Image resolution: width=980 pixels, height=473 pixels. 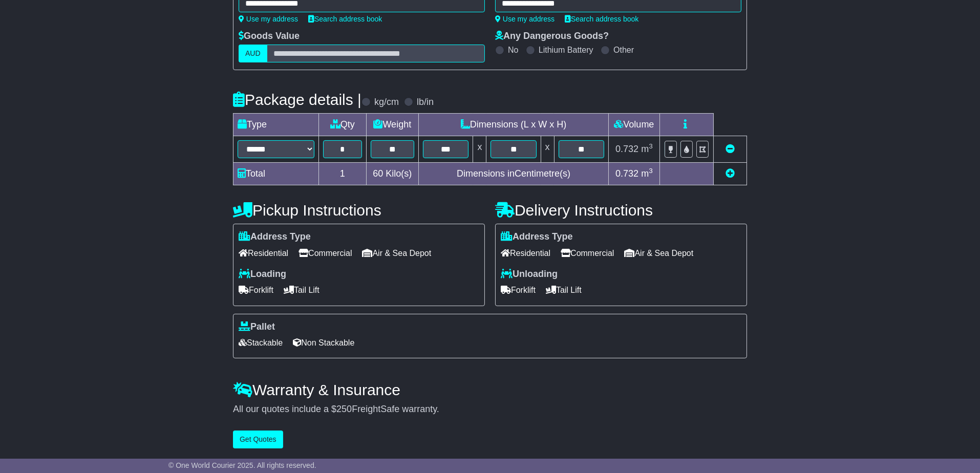 What do you see at coordinates (378, 173) in the screenshot?
I see `span: 60` at bounding box center [378, 173].